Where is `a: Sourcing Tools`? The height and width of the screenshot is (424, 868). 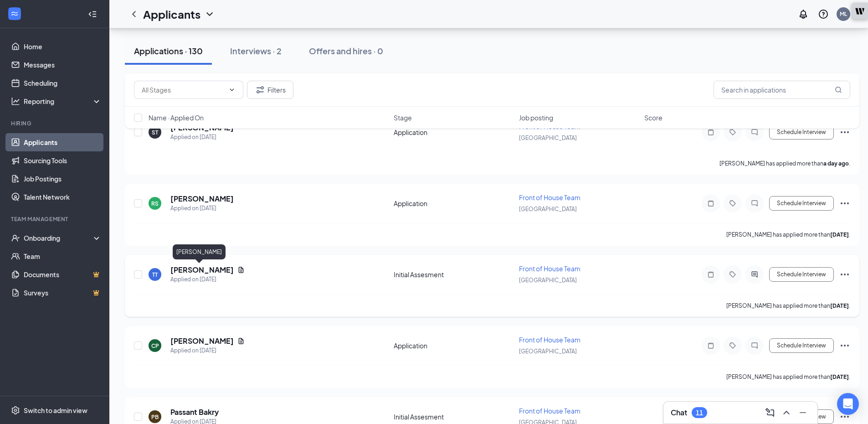 a: Sourcing Tools is located at coordinates (62, 161).